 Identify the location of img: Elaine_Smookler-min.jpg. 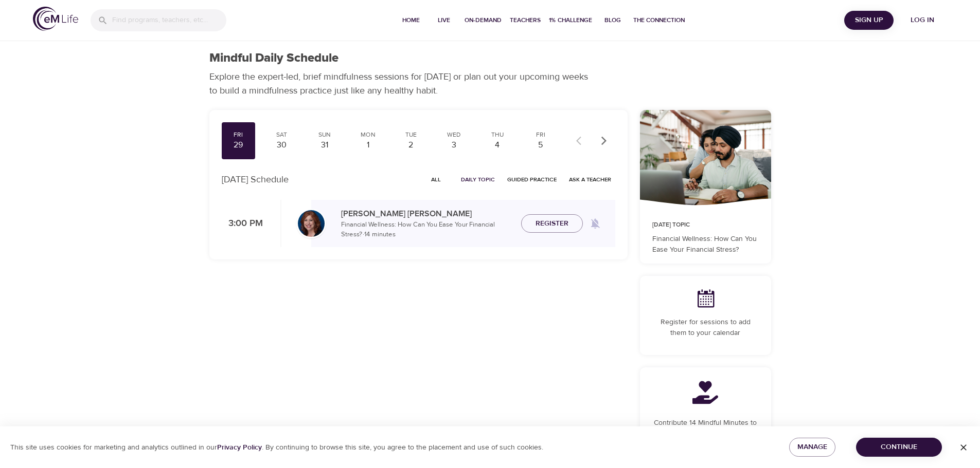
(312, 224).